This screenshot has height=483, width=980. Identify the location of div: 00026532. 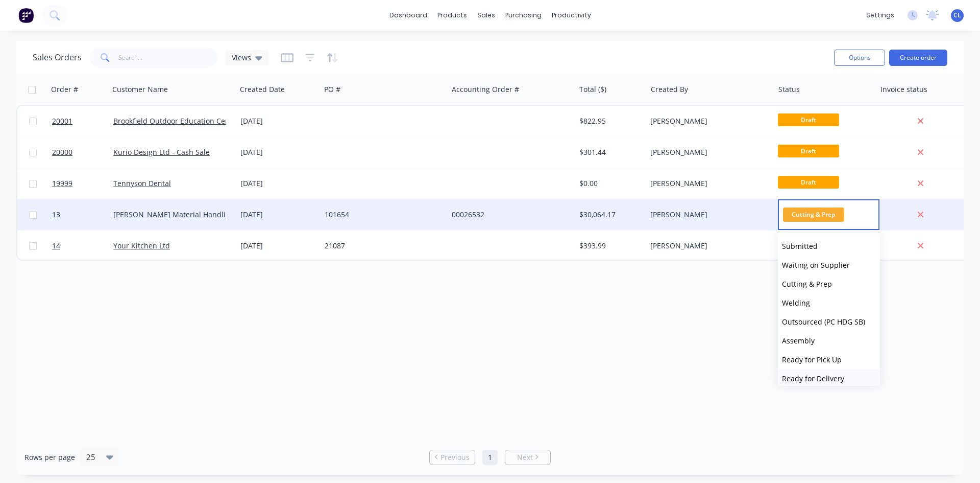
(508, 215).